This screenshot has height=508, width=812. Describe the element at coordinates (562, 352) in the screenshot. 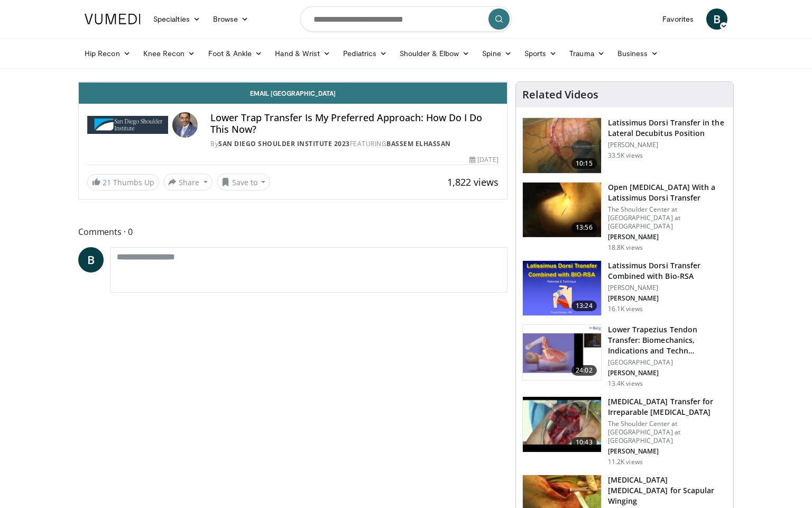

I see `img: 003f300e-98b5-4117-aead-6046ac8f096e.150x105_q85_crop-smart_upscale.jpg` at that location.